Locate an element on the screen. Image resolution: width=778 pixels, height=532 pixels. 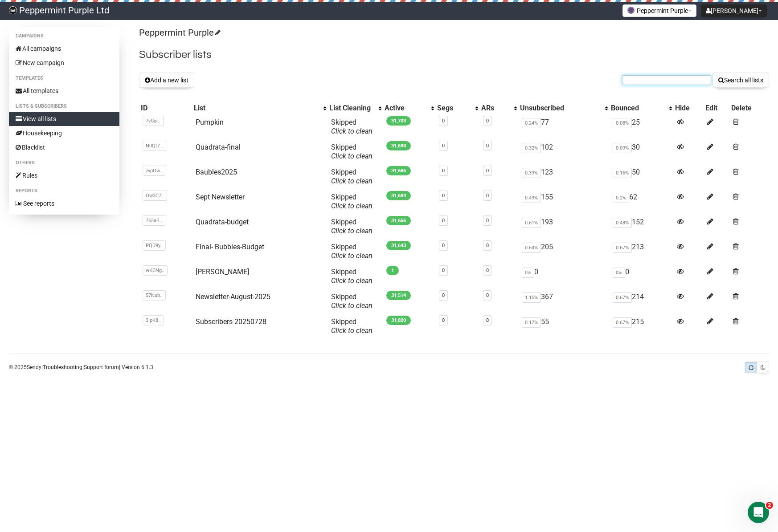
div: ID is located at coordinates (165, 108).